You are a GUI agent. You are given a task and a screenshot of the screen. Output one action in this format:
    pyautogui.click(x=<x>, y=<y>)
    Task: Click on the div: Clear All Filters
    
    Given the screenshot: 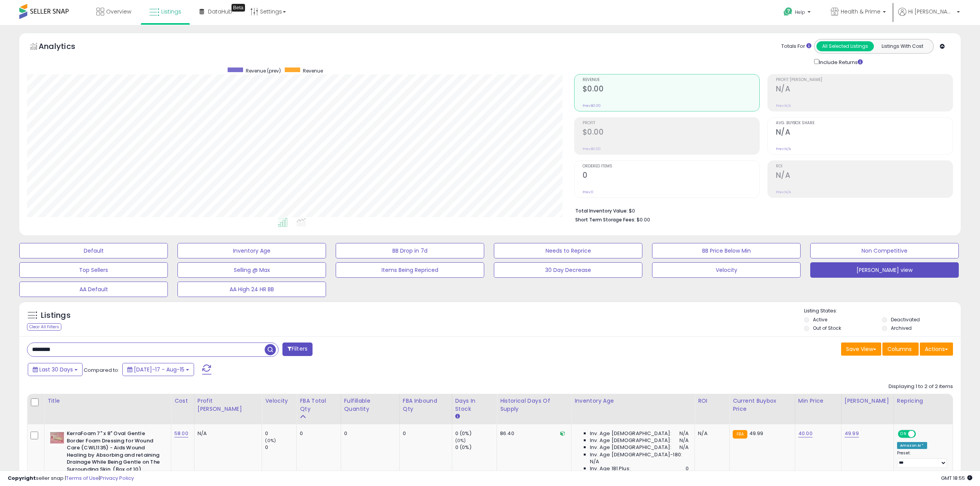 What is the action you would take?
    pyautogui.click(x=44, y=327)
    